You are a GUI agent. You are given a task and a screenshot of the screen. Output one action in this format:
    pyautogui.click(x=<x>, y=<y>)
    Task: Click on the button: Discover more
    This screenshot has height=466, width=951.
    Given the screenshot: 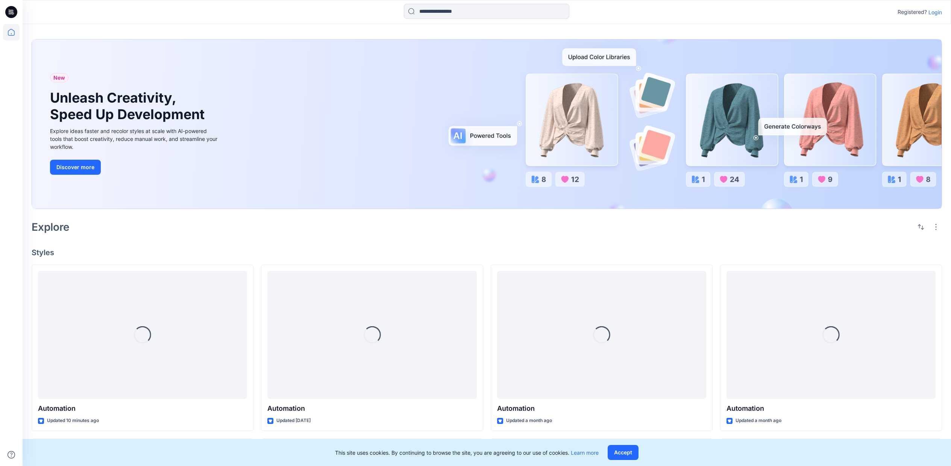 What is the action you would take?
    pyautogui.click(x=75, y=167)
    